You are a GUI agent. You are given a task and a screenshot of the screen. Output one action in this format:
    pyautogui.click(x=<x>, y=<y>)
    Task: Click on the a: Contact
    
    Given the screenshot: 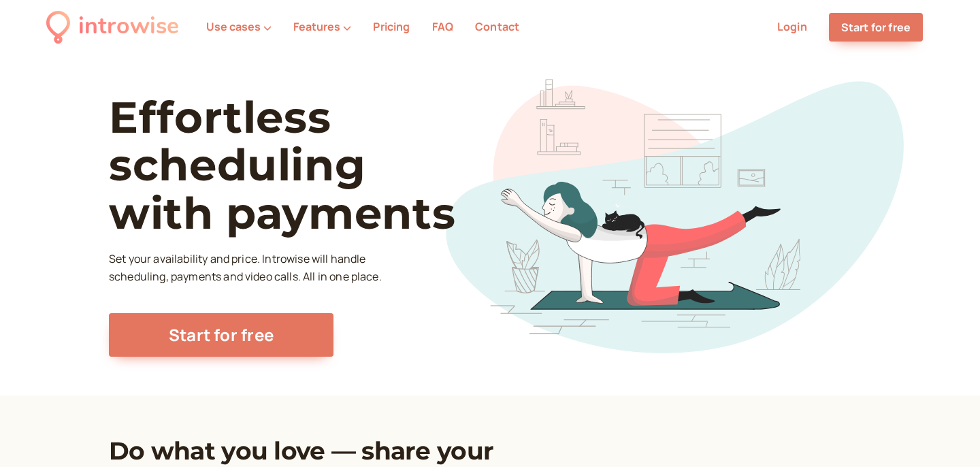 What is the action you would take?
    pyautogui.click(x=497, y=26)
    